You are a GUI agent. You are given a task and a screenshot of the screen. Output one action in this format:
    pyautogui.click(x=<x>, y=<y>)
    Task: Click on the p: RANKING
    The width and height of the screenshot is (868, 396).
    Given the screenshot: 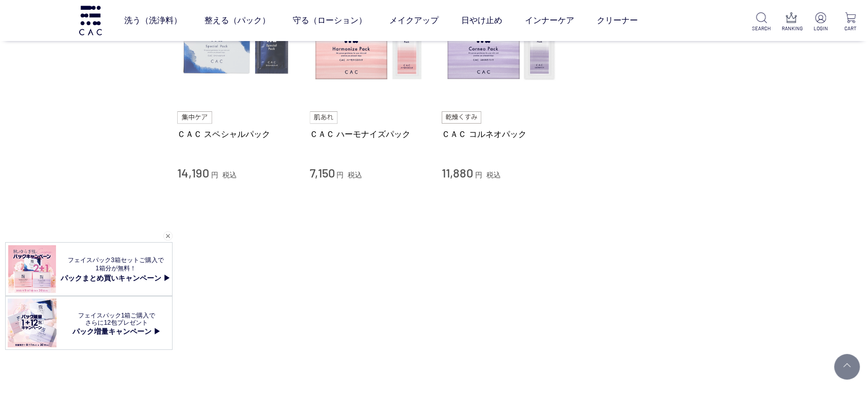 What is the action you would take?
    pyautogui.click(x=791, y=28)
    